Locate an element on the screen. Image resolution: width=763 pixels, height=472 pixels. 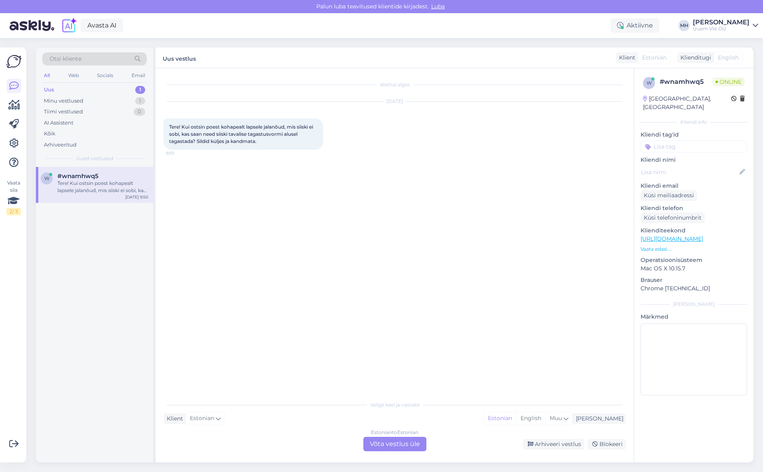
label: Uus vestlus is located at coordinates (179, 57).